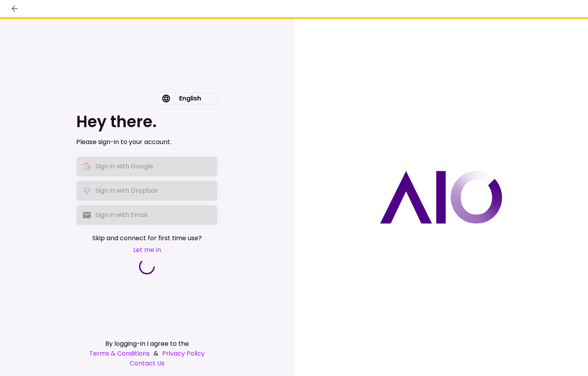 This screenshot has width=588, height=376. What do you see at coordinates (126, 191) in the screenshot?
I see `div: Sign in with Dropbox` at bounding box center [126, 191].